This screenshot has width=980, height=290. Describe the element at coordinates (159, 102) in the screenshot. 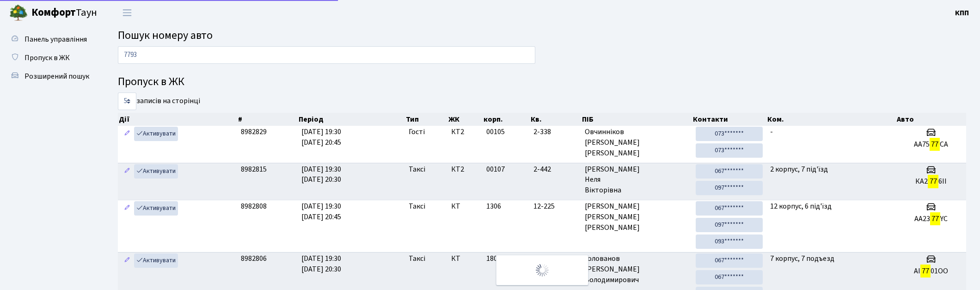

I see `label: записів на сторінці` at that location.